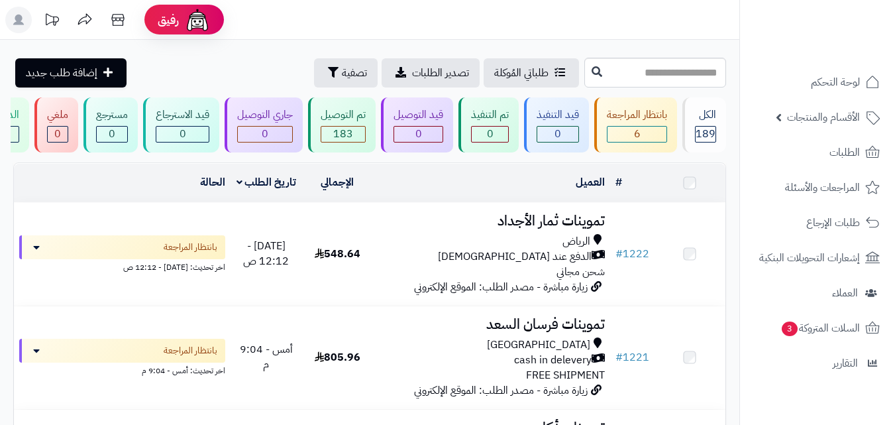 Image resolution: width=895 pixels, height=425 pixels. What do you see at coordinates (557, 125) in the screenshot?
I see `a: قيد التنفيذ 0` at bounding box center [557, 125].